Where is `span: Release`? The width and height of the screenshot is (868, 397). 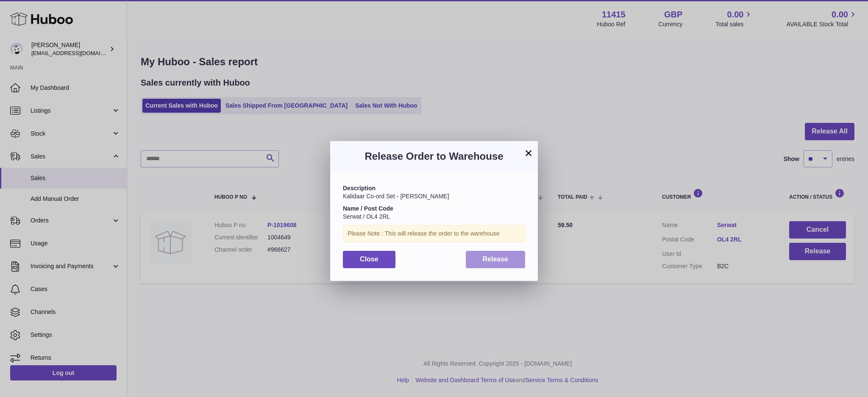
span: Release is located at coordinates (496, 259).